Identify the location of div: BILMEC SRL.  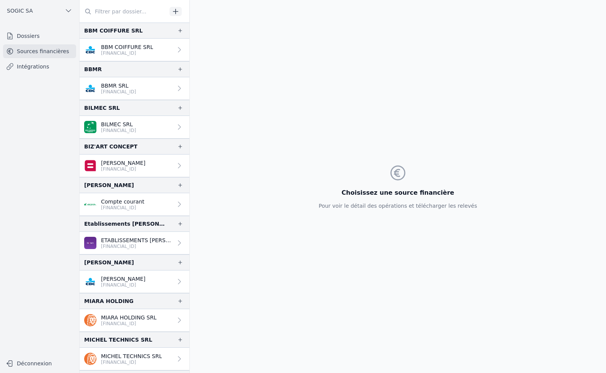
(102, 108).